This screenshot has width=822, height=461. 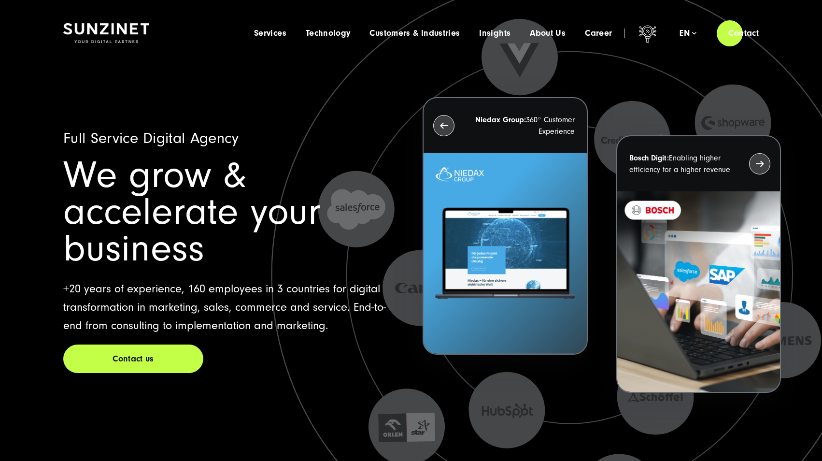 What do you see at coordinates (495, 33) in the screenshot?
I see `span: Insights` at bounding box center [495, 33].